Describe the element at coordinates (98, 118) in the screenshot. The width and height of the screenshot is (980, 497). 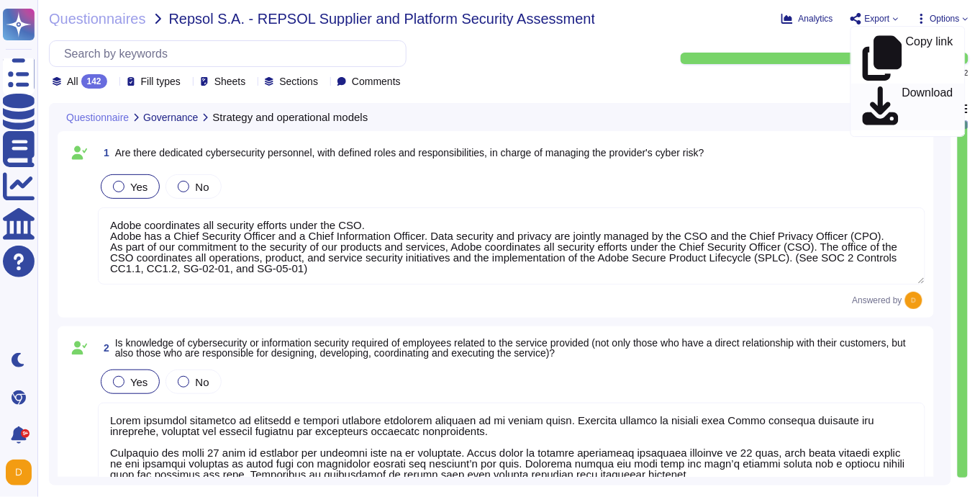
I see `span: Questionnaire` at that location.